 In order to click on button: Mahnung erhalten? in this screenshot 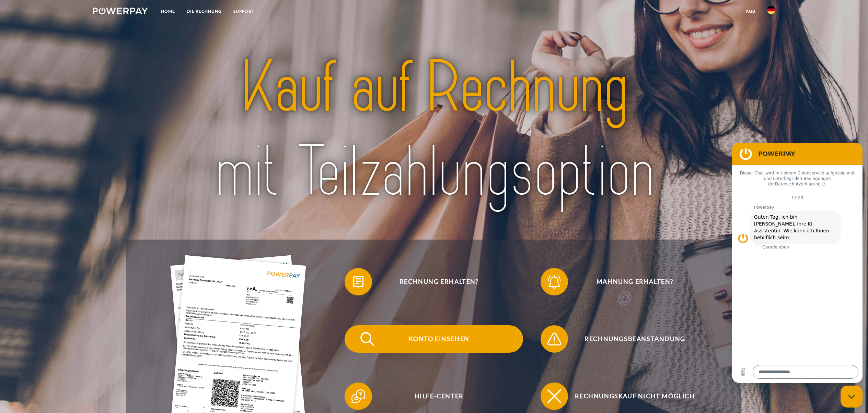, I will do `click(630, 282)`.